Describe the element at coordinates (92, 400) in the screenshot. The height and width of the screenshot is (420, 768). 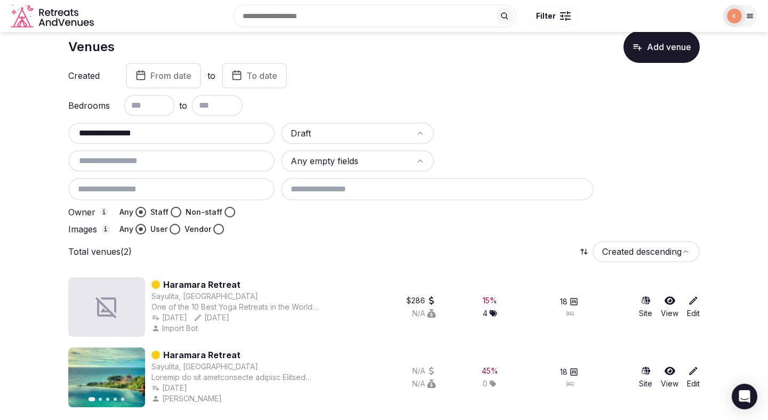
I see `button: Go to slide 1` at that location.